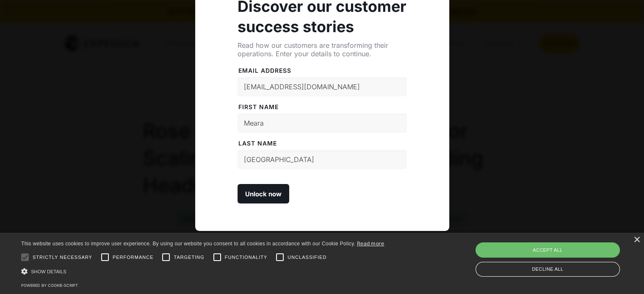  What do you see at coordinates (547, 269) in the screenshot?
I see `div: Decline all` at bounding box center [547, 269].